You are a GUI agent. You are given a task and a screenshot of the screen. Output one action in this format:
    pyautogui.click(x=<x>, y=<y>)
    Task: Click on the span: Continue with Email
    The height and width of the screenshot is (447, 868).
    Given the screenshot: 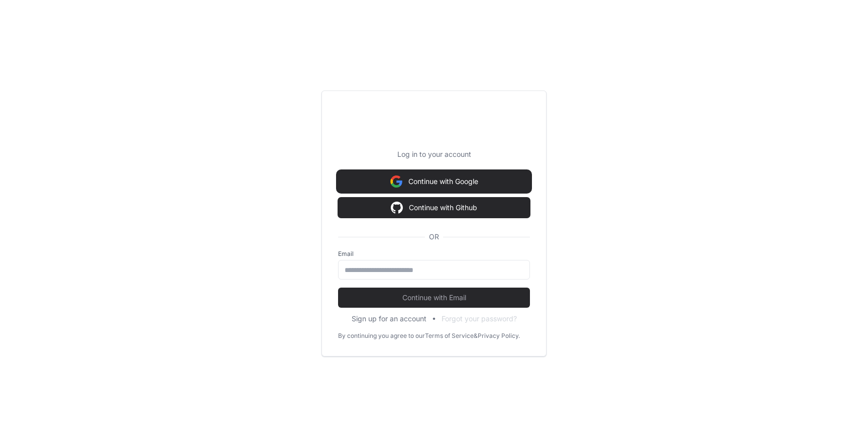 What is the action you would take?
    pyautogui.click(x=434, y=298)
    